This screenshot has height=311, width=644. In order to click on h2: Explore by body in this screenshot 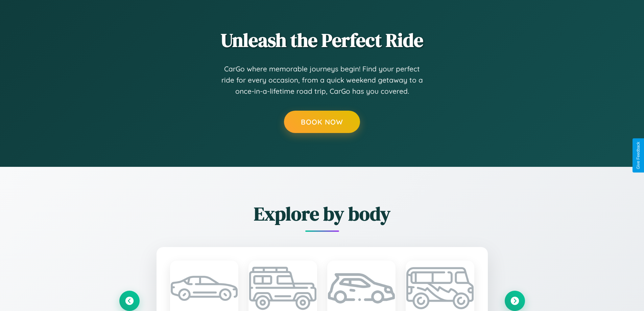, I will do `click(322, 214)`.